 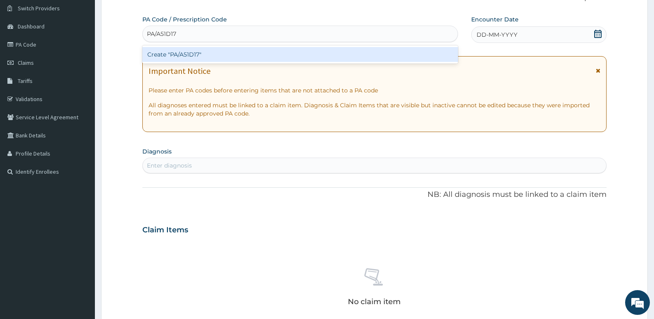 I want to click on span: Claims, so click(x=26, y=63).